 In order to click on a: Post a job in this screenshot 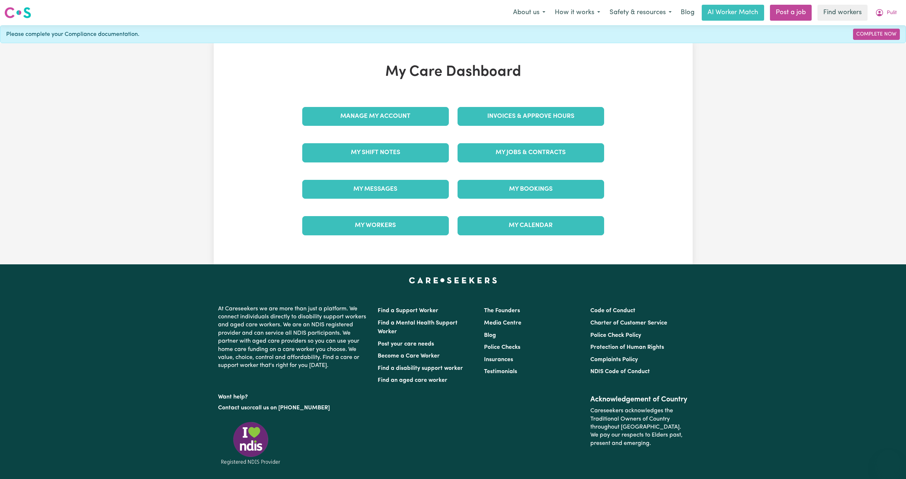, I will do `click(791, 13)`.